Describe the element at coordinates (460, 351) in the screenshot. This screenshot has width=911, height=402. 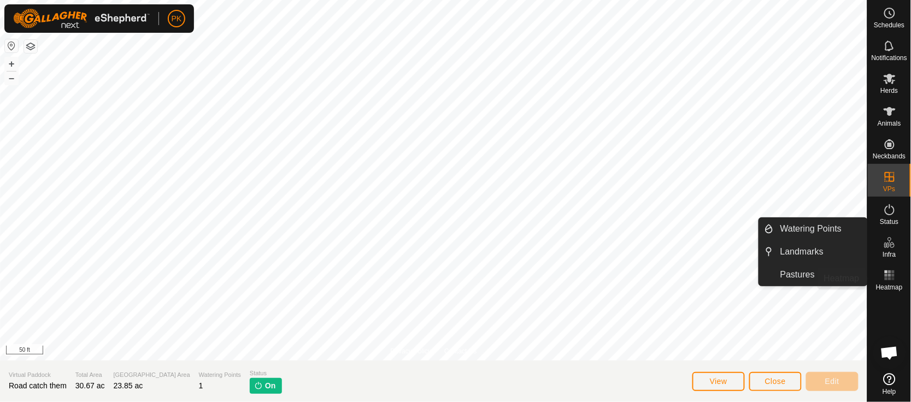
I see `a: Contact Us` at that location.